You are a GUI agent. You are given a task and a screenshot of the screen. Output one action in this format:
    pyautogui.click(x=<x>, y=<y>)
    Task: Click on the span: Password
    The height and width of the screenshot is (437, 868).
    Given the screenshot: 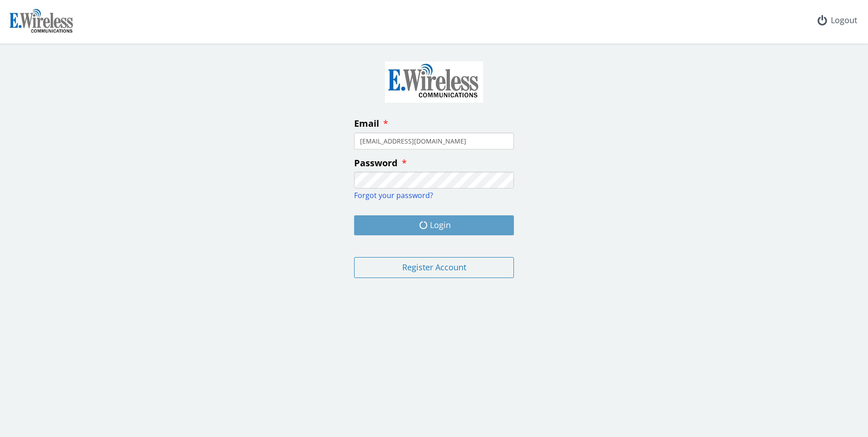 What is the action you would take?
    pyautogui.click(x=376, y=163)
    